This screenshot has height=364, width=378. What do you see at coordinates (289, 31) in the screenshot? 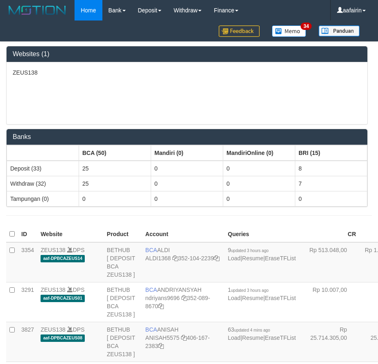
I see `a: 34` at bounding box center [289, 31].